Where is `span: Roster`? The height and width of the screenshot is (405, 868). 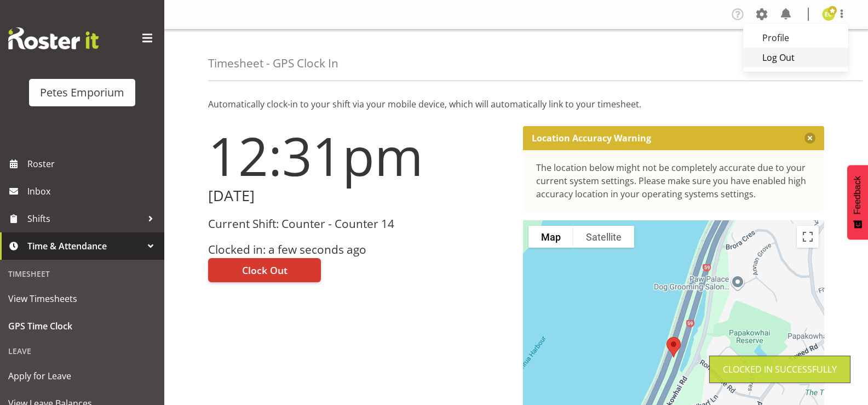 span: Roster is located at coordinates (93, 164).